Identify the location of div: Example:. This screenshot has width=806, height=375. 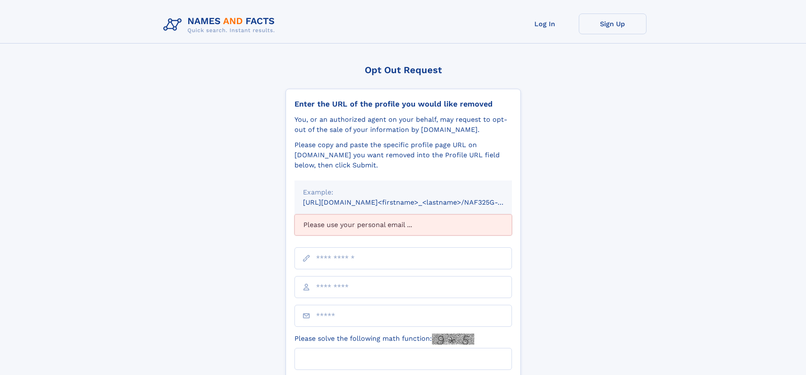
(403, 192).